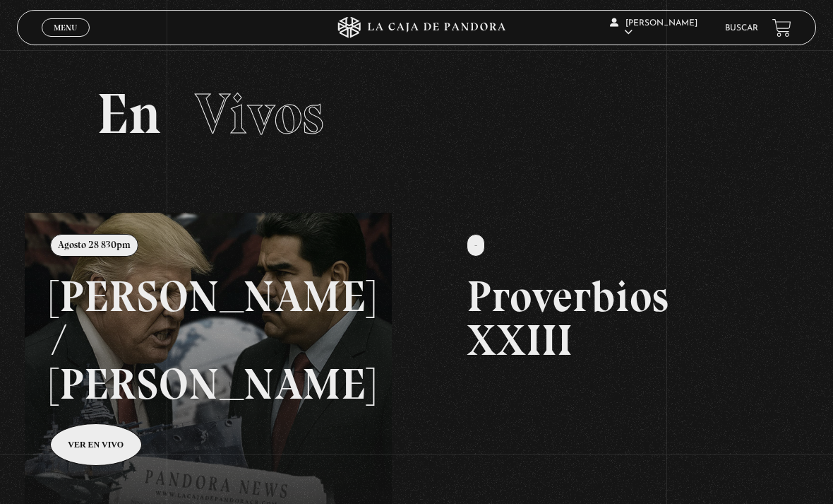 The width and height of the screenshot is (833, 504). Describe the element at coordinates (66, 40) in the screenshot. I see `span: Cerrar` at that location.